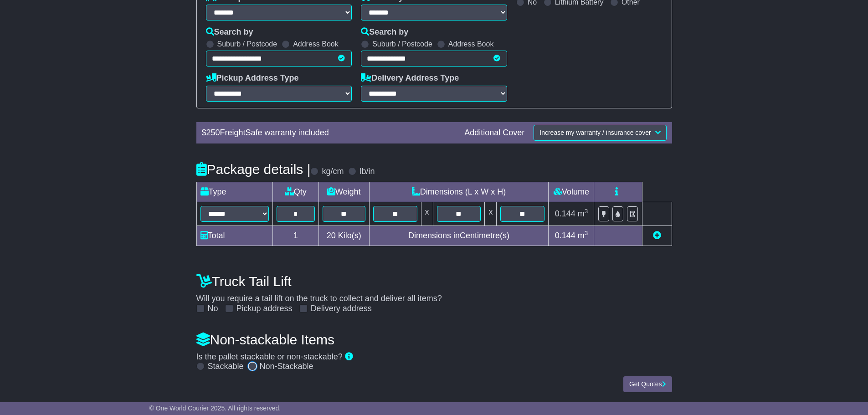  I want to click on td: Dimensions in Centimetre(s), so click(459, 236).